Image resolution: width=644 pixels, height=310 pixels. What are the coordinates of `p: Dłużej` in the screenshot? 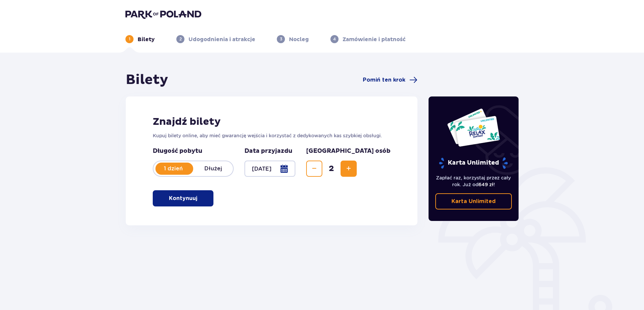 It's located at (213, 168).